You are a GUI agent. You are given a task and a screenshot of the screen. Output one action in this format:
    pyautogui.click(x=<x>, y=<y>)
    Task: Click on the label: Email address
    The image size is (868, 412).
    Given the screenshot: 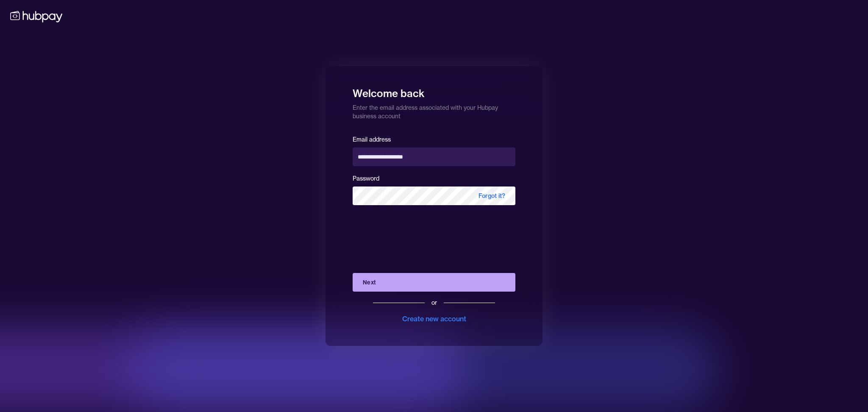 What is the action you would take?
    pyautogui.click(x=372, y=139)
    